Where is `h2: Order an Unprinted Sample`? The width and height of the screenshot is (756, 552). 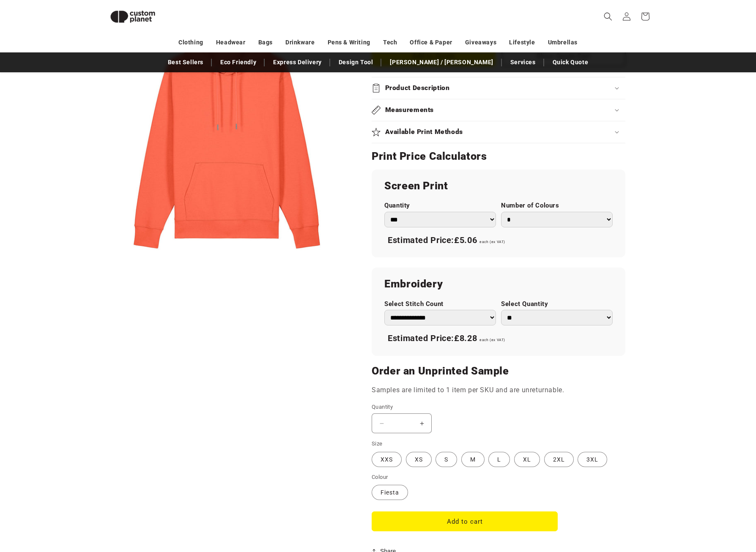
h2: Order an Unprinted Sample is located at coordinates (498, 371).